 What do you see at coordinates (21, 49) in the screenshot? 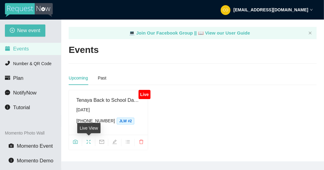
I see `span: Events` at bounding box center [21, 49].